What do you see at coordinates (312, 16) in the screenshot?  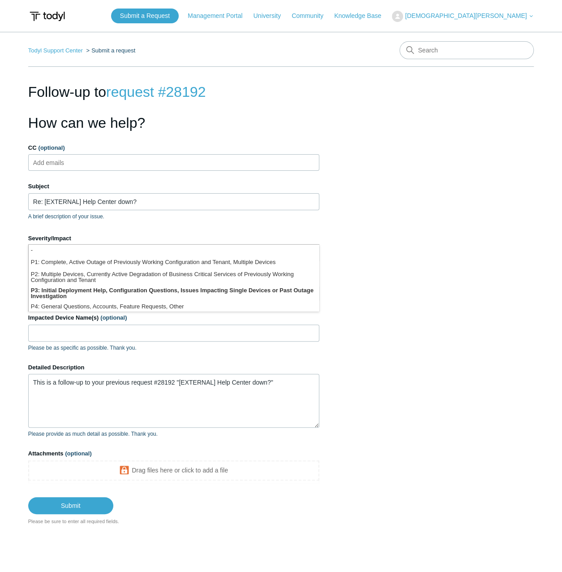 I see `a: Community` at bounding box center [312, 16].